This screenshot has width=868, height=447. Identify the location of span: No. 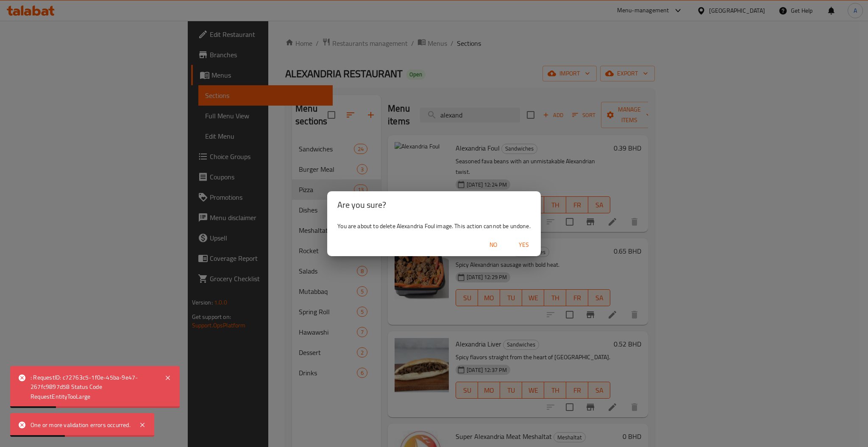
(494, 245).